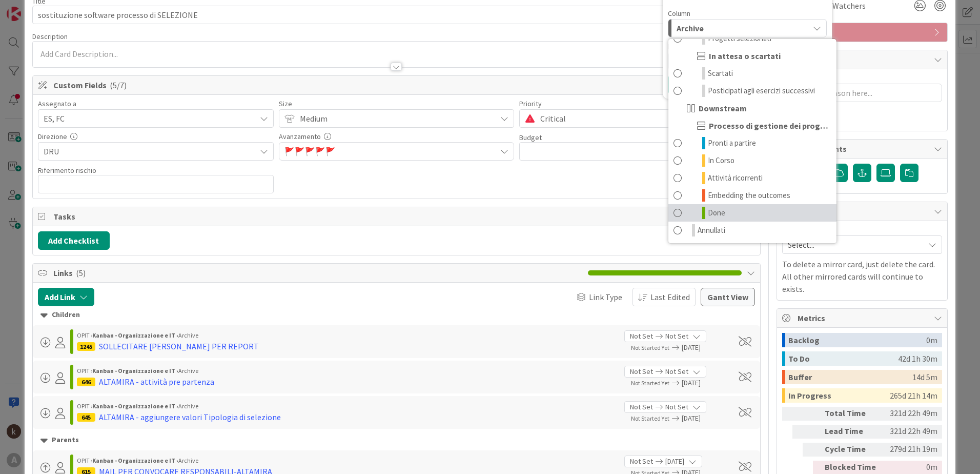 The height and width of the screenshot is (474, 980). What do you see at coordinates (752, 178) in the screenshot?
I see `a: Attività ricorrenti` at bounding box center [752, 178].